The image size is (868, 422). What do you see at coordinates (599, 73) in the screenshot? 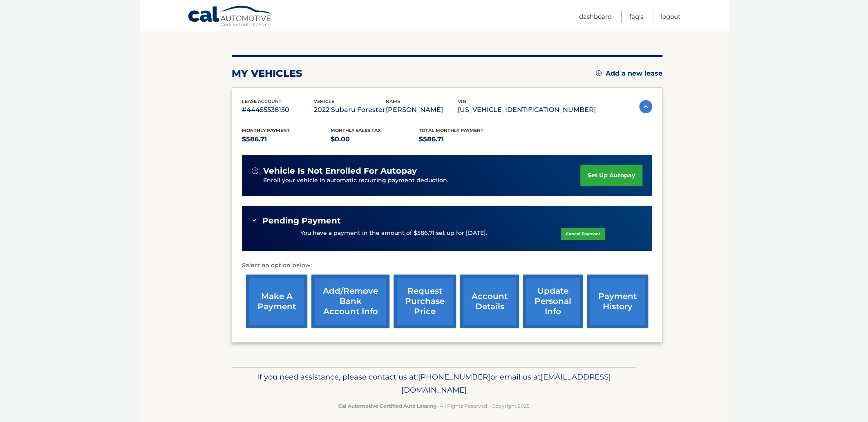
I see `img: add.svg` at bounding box center [599, 73].